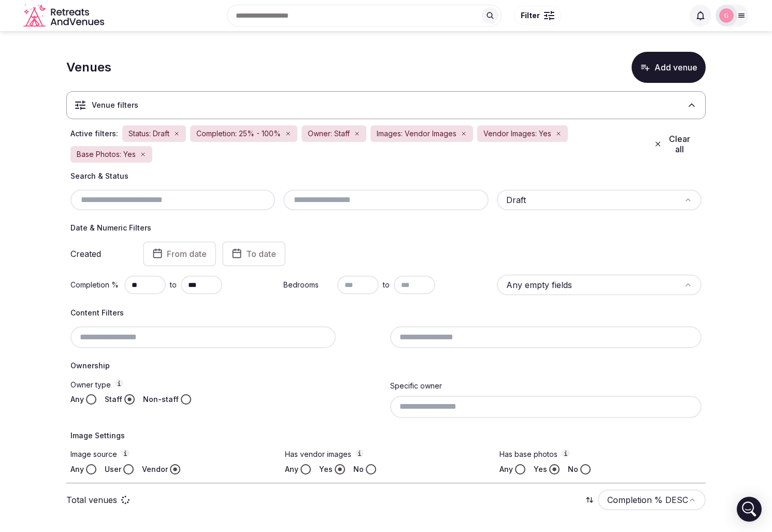  I want to click on span: Active filters:, so click(94, 134).